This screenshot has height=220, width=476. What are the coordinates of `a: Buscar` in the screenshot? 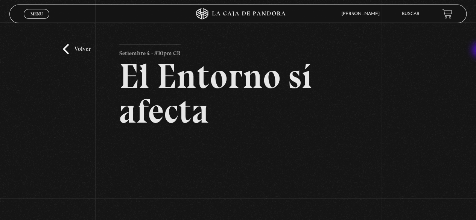 It's located at (411, 14).